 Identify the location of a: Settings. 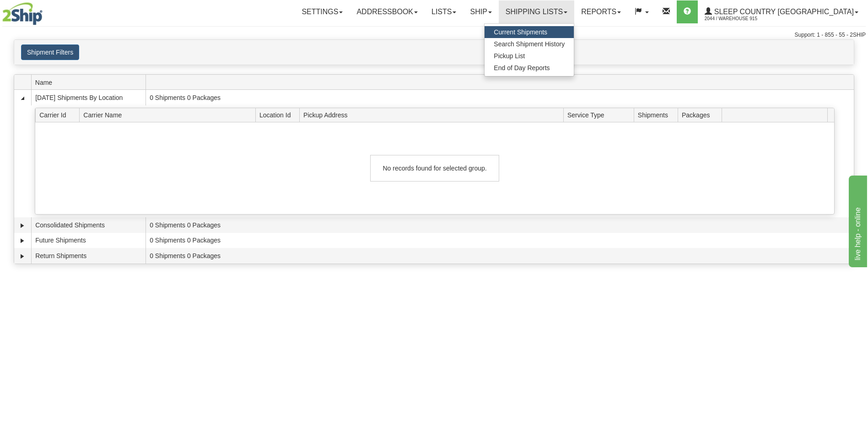
(322, 12).